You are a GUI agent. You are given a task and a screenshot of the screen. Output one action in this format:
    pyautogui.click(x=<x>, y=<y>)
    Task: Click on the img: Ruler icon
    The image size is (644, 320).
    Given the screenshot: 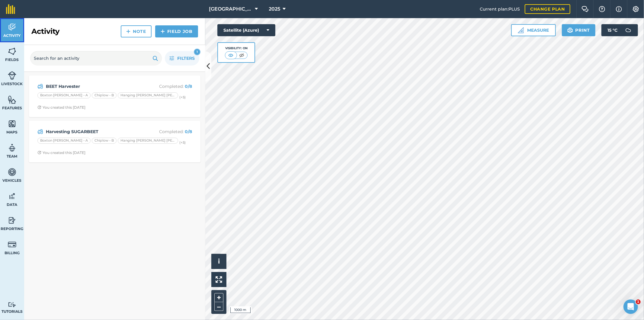 What is the action you would take?
    pyautogui.click(x=521, y=30)
    